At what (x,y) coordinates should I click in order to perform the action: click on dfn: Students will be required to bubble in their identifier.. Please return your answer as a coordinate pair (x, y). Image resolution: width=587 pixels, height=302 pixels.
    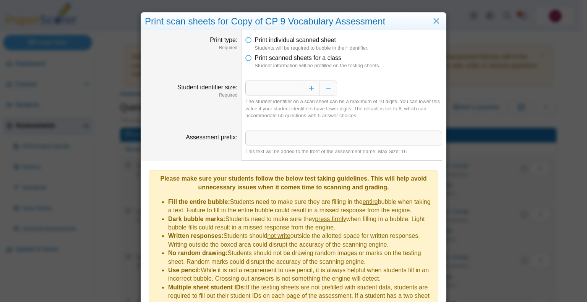
    Looking at the image, I should click on (348, 48).